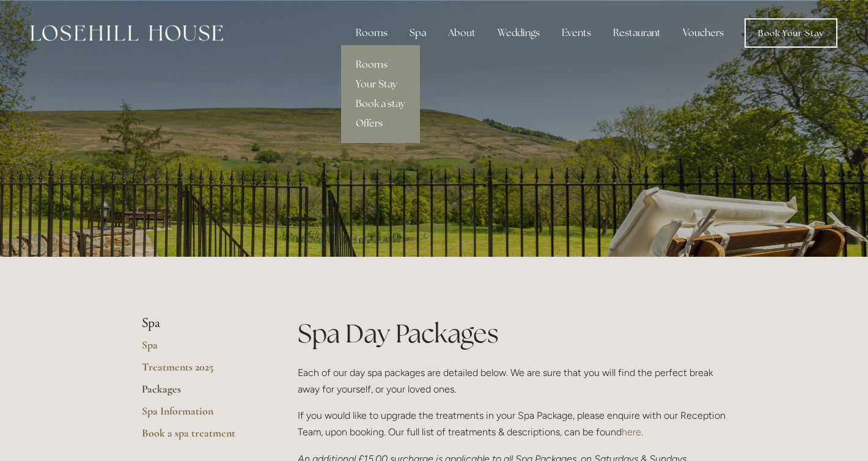 Image resolution: width=868 pixels, height=461 pixels. I want to click on a: Packages, so click(200, 393).